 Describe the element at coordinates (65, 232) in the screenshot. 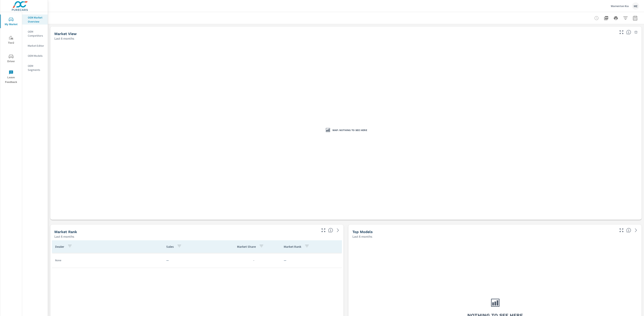

I see `h5: Market Rank` at that location.